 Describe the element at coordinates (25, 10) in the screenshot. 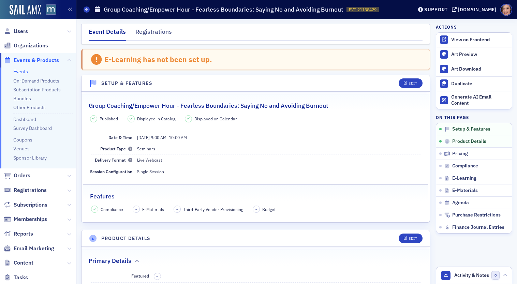

I see `a: SailAMX` at that location.